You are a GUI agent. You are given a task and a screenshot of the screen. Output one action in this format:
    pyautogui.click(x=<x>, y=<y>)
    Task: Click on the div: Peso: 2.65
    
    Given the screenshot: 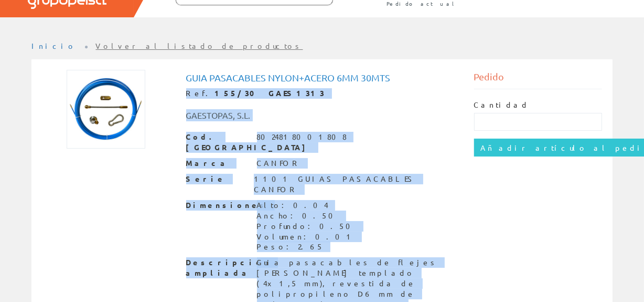 What is the action you would take?
    pyautogui.click(x=307, y=247)
    